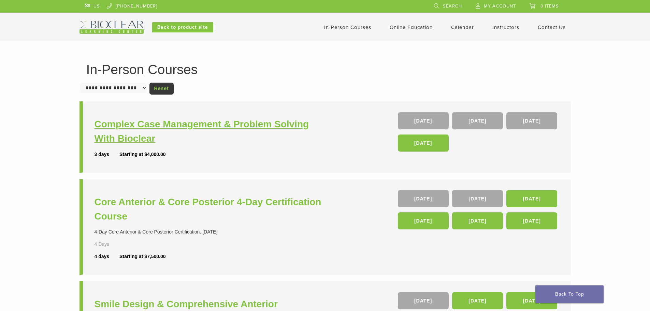  What do you see at coordinates (452, 6) in the screenshot?
I see `span: Search` at bounding box center [452, 6].